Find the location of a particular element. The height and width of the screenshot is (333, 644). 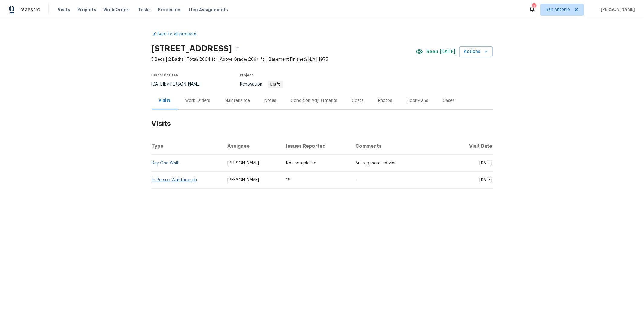

a: Back to all projects is located at coordinates (181, 34).